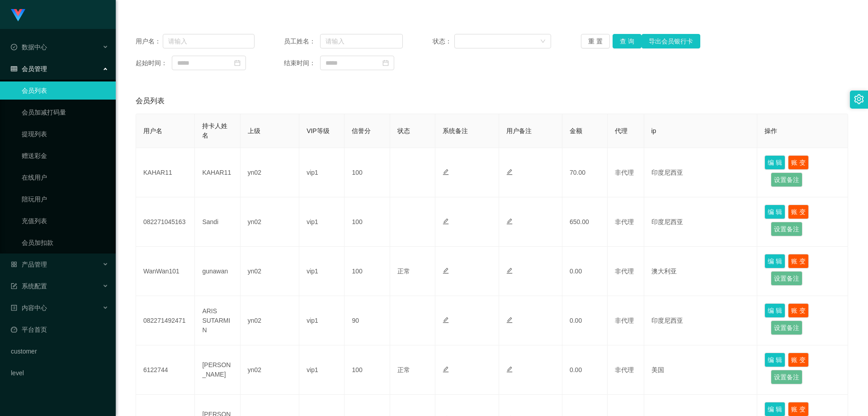  Describe the element at coordinates (701, 370) in the screenshot. I see `td: 美国` at that location.